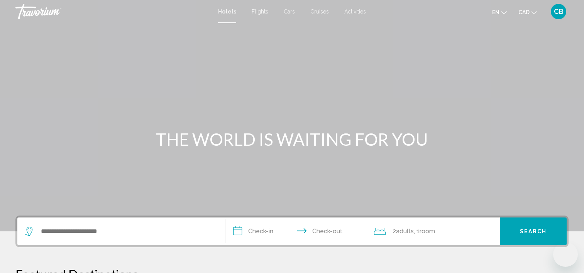 Image resolution: width=584 pixels, height=273 pixels. What do you see at coordinates (320, 12) in the screenshot?
I see `a: Cruises` at bounding box center [320, 12].